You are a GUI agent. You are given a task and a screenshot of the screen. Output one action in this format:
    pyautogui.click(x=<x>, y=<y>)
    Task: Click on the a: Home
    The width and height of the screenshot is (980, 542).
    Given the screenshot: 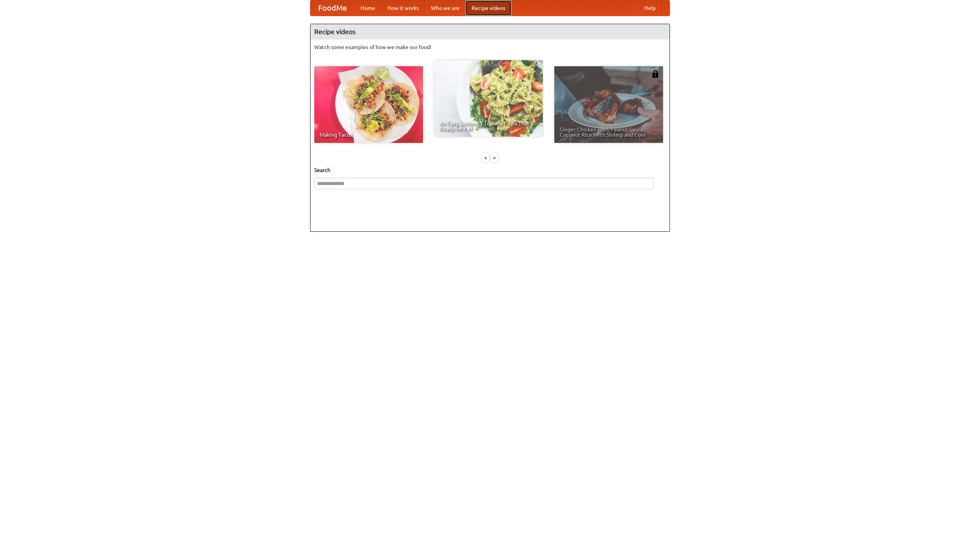 What is the action you would take?
    pyautogui.click(x=368, y=8)
    